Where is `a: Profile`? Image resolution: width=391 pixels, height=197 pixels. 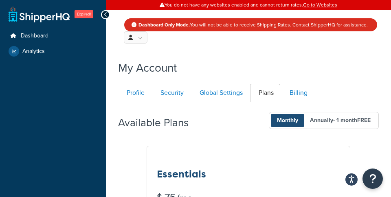
a: Profile is located at coordinates (134, 93).